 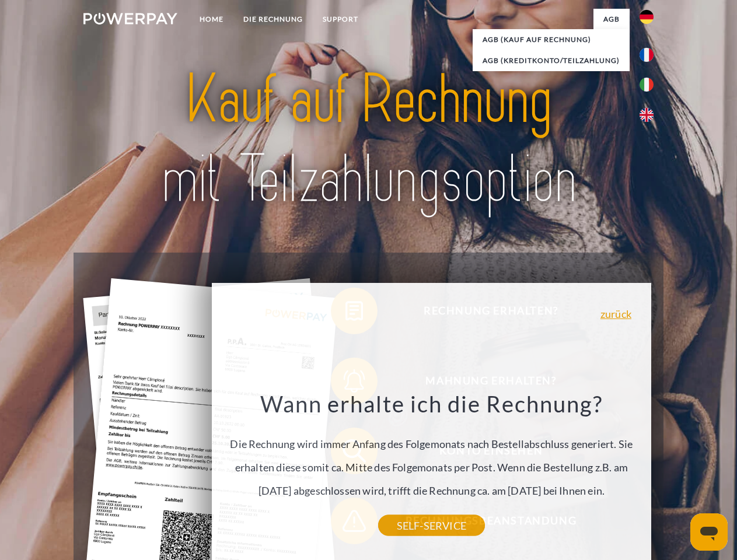 What do you see at coordinates (551, 60) in the screenshot?
I see `a: AGB (Kreditkonto/Teilzahlung)` at bounding box center [551, 60].